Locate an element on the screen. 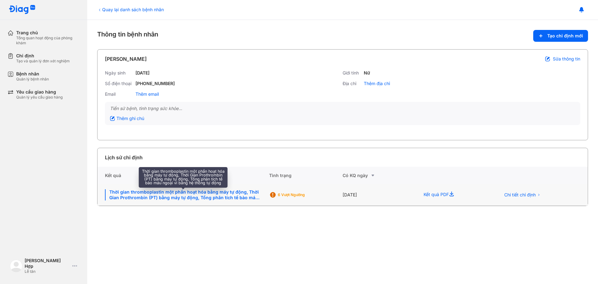 The width and height of the screenshot is (598, 284). div: Có KQ ngày is located at coordinates (379, 175).